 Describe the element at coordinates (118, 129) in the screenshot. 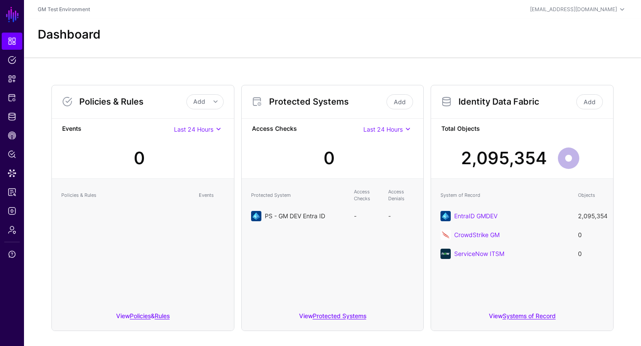

I see `strong: Events` at that location.